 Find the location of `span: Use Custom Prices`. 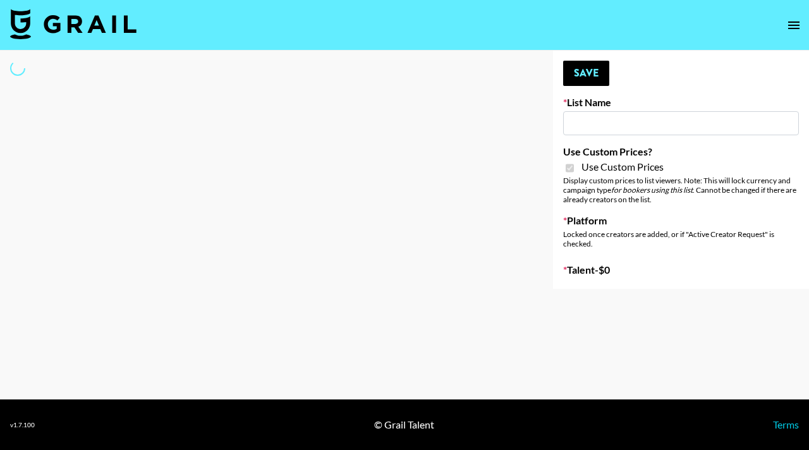

span: Use Custom Prices is located at coordinates (622, 167).